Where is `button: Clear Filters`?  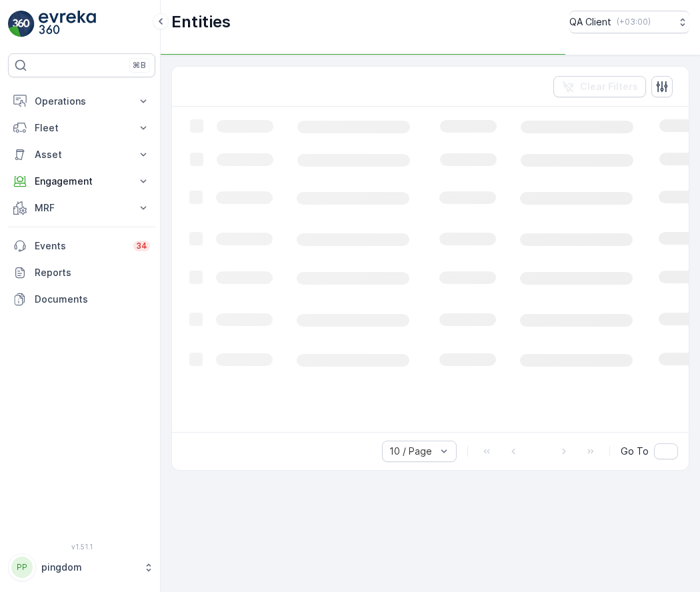 button: Clear Filters is located at coordinates (599, 87).